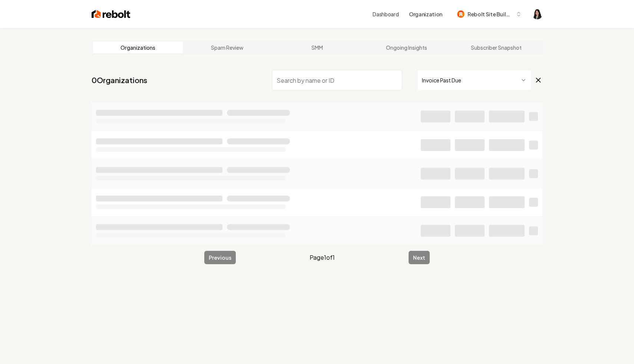  I want to click on img: Rebolt Logo, so click(111, 14).